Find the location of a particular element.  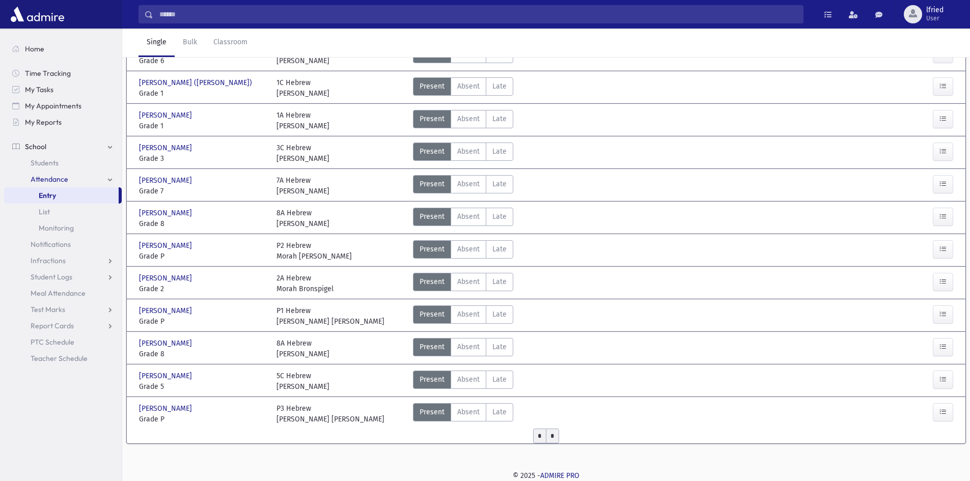

a: List is located at coordinates (63, 212).